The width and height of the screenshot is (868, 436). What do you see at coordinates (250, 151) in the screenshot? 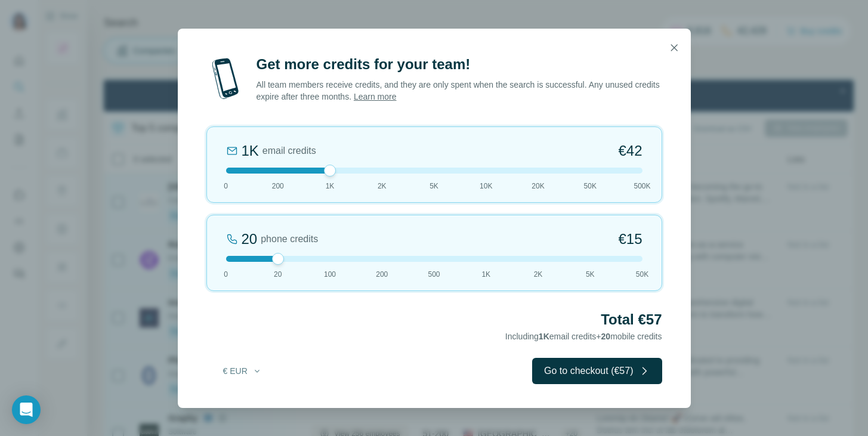
I see `div: 1K` at bounding box center [250, 151].